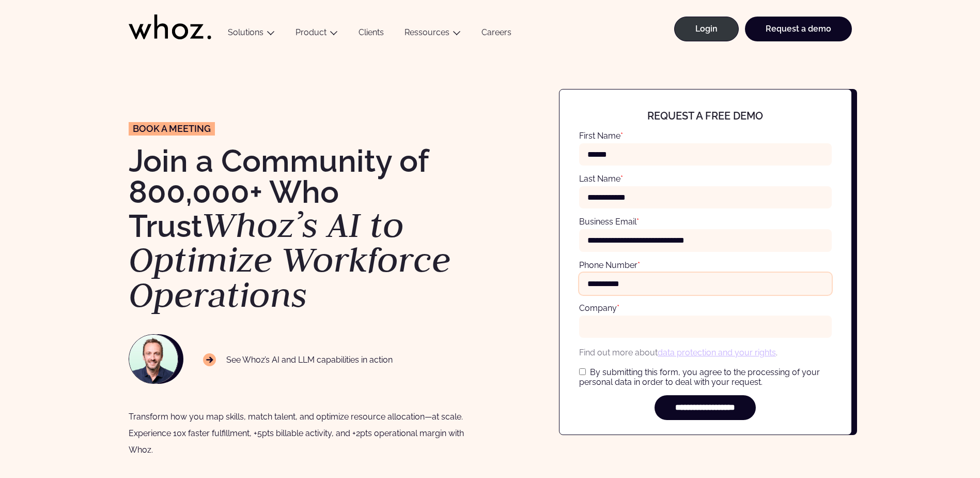 This screenshot has height=478, width=980. I want to click on a: Careers, so click(497, 34).